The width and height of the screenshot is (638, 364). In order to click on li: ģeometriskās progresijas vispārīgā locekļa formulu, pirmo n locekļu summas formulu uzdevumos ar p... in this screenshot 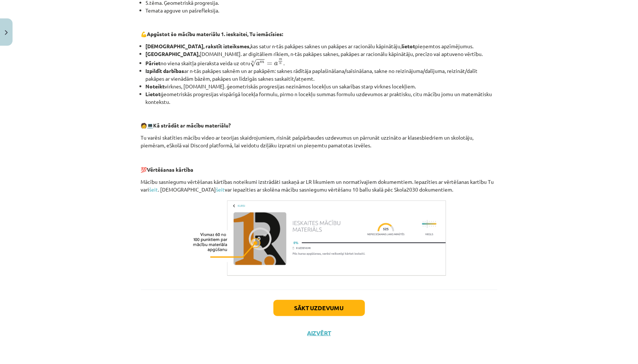, I will do `click(321, 98)`.